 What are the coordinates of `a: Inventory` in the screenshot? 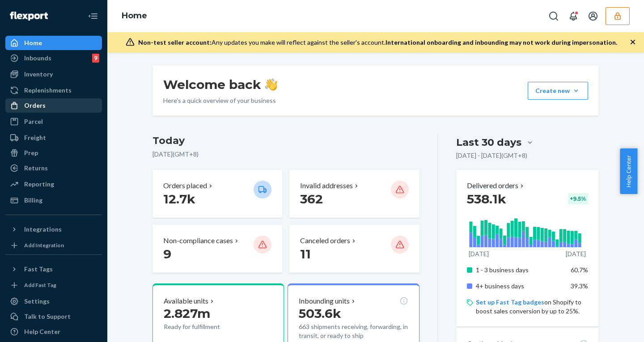 It's located at (54, 74).